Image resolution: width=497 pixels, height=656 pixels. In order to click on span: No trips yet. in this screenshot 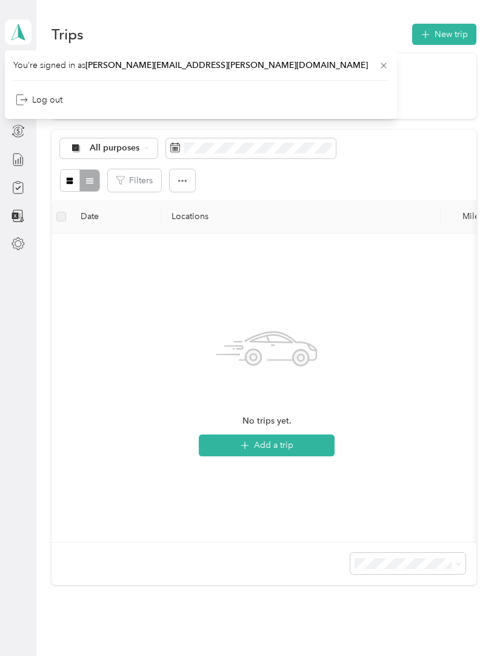, I will do `click(267, 421)`.